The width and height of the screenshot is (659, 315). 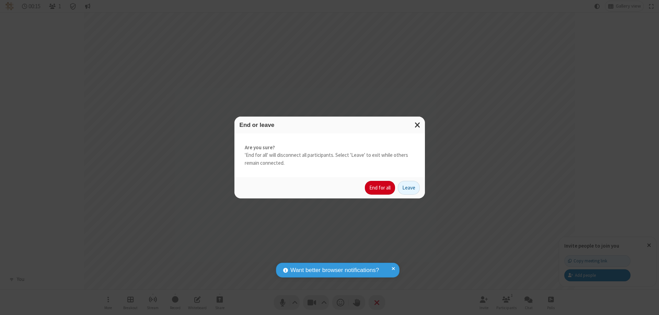 I want to click on button: Close modal, so click(x=418, y=125).